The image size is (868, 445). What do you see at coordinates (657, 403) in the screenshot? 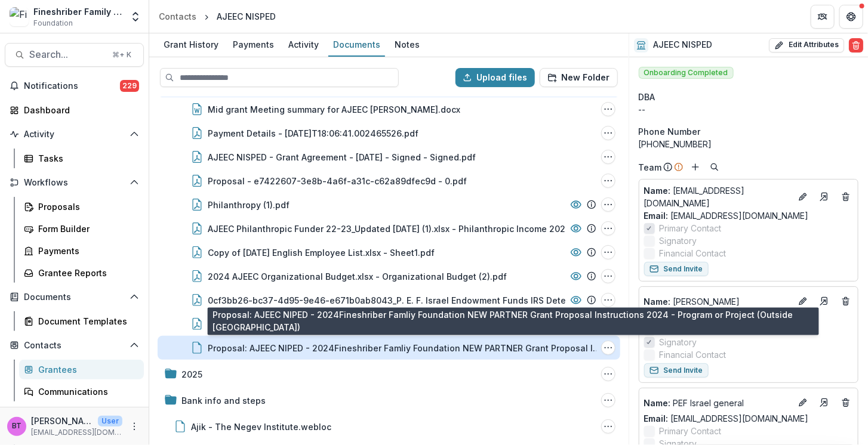
I see `span: Name :` at bounding box center [657, 403].